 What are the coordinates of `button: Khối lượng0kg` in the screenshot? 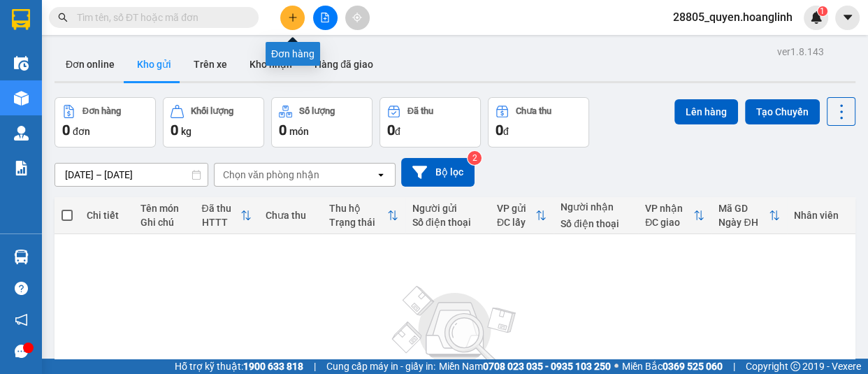 It's located at (213, 122).